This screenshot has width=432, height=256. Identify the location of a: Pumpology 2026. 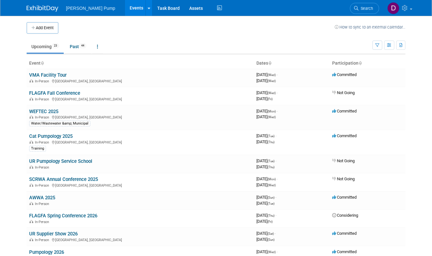
(47, 252).